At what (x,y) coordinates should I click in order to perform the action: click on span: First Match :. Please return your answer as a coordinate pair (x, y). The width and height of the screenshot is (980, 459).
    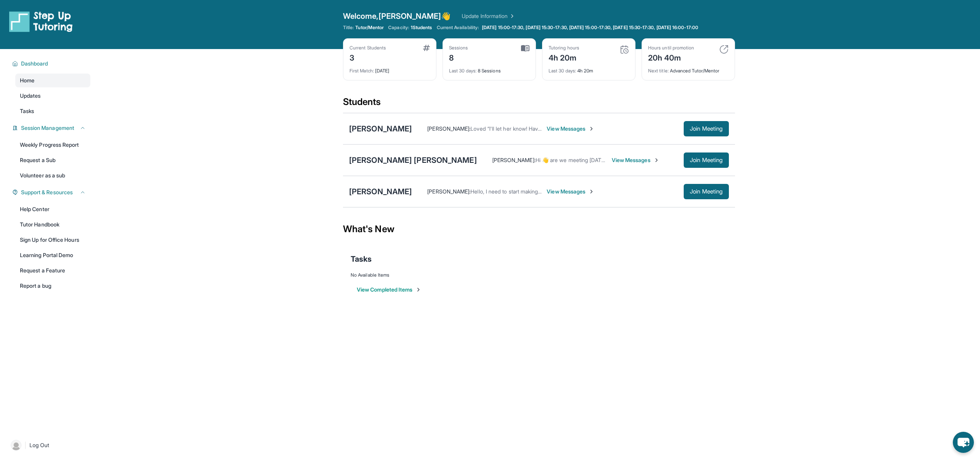
    Looking at the image, I should click on (362, 70).